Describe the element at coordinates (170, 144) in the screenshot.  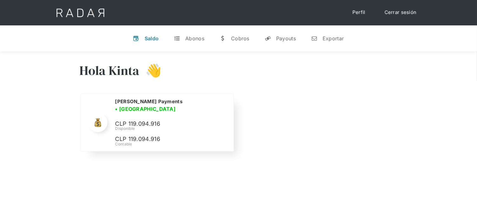
I see `div: Contable` at that location.